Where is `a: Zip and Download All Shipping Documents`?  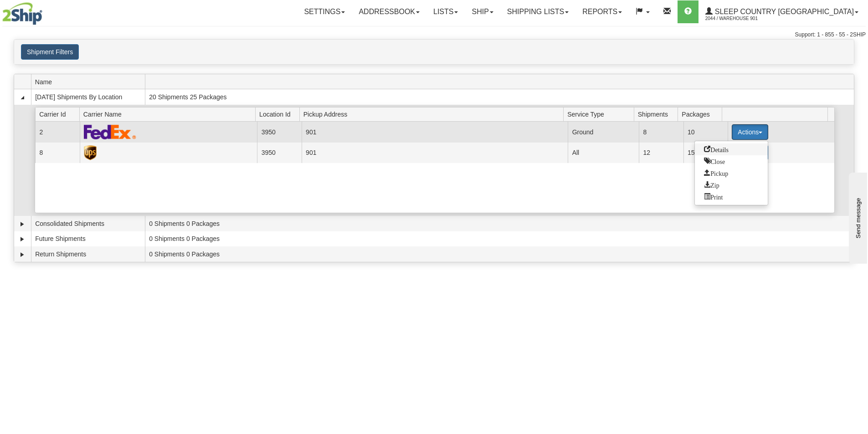 a: Zip and Download All Shipping Documents is located at coordinates (731, 185).